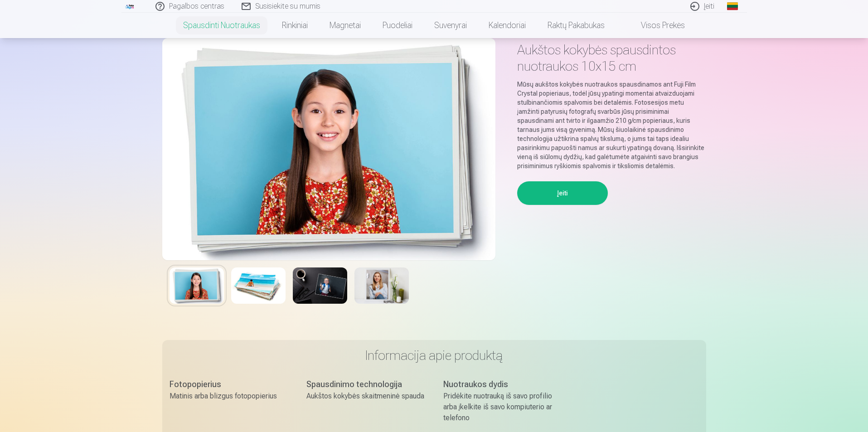 Image resolution: width=868 pixels, height=432 pixels. Describe the element at coordinates (130, 7) in the screenshot. I see `img: /fa2` at that location.